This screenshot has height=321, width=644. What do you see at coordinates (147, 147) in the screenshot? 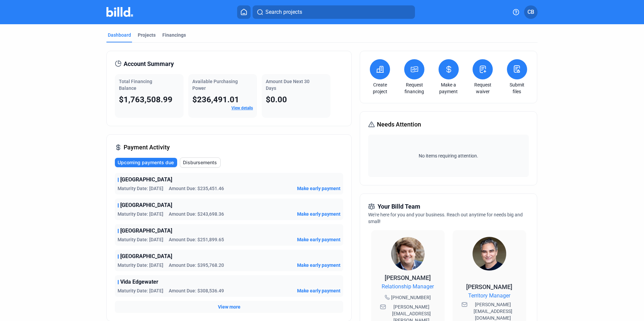
I see `span: Payment Activity` at bounding box center [147, 147].